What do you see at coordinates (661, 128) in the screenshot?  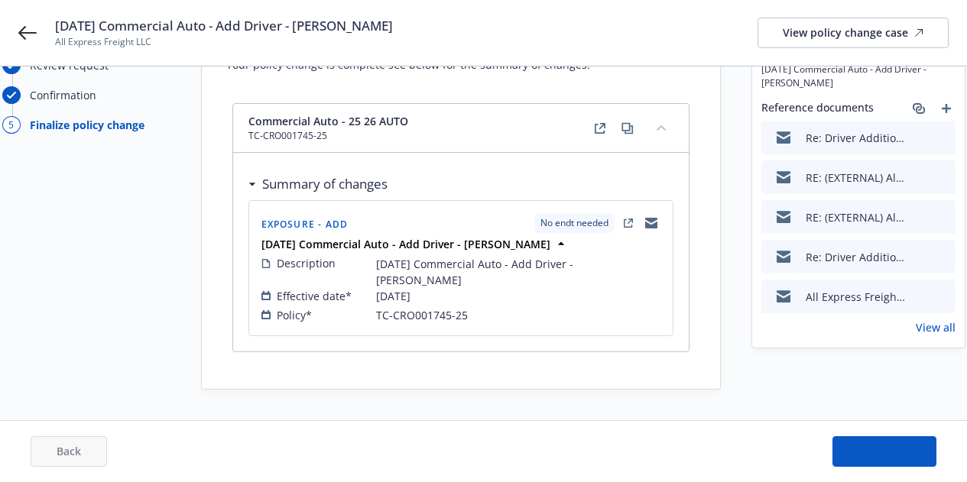 I see `button: collapse content` at bounding box center [661, 128].